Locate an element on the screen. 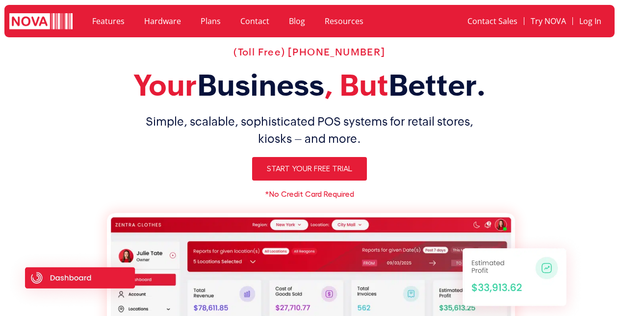  a: Hardware is located at coordinates (162, 21).